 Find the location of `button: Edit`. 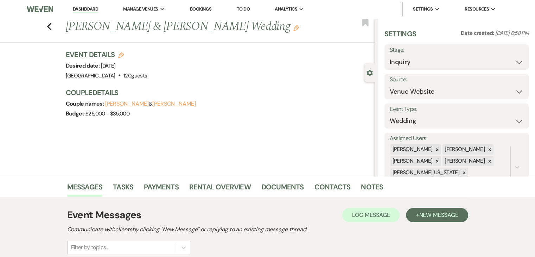

button: Edit is located at coordinates (296, 28).